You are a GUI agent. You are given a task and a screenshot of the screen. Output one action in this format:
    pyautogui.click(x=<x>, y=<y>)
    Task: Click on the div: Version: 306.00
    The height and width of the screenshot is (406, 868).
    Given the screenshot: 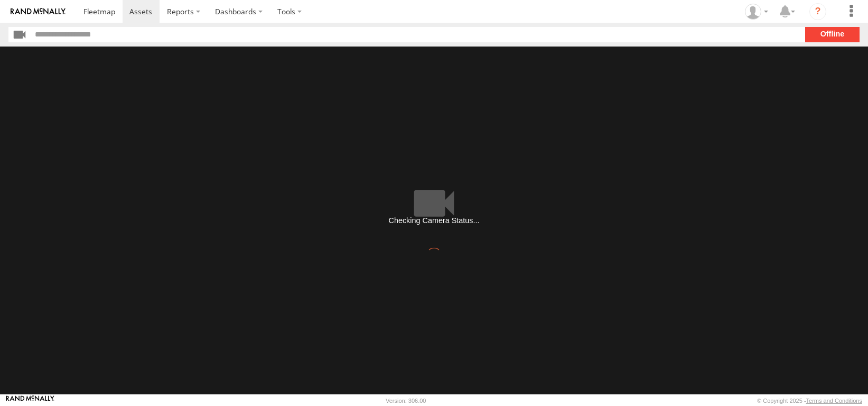 What is the action you would take?
    pyautogui.click(x=406, y=400)
    